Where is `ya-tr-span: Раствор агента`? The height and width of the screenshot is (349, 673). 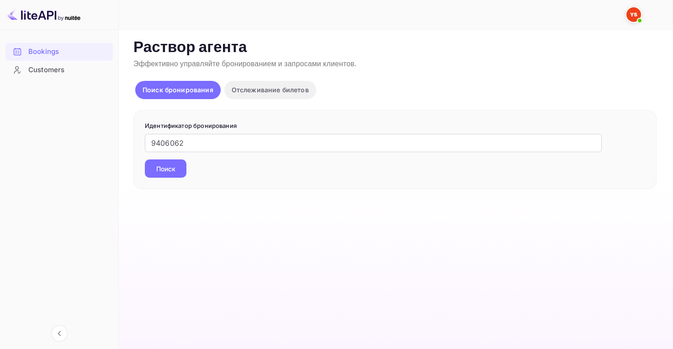
ya-tr-span: Раствор агента is located at coordinates (190, 48).